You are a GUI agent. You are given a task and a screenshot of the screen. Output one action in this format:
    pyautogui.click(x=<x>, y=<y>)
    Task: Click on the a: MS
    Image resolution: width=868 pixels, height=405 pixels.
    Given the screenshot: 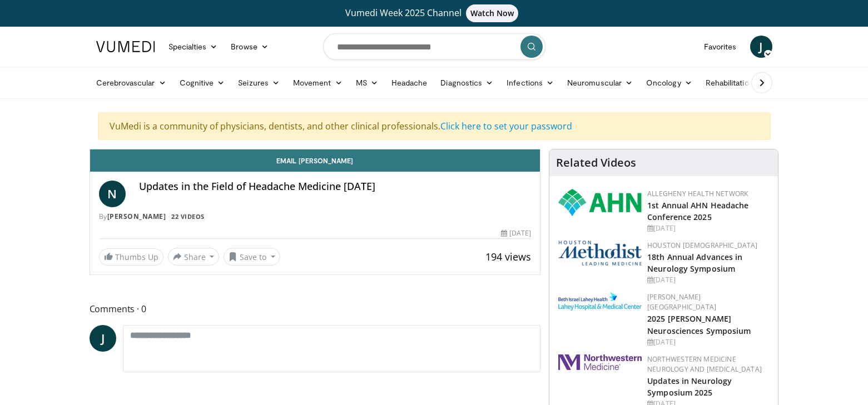 What is the action you would take?
    pyautogui.click(x=367, y=83)
    